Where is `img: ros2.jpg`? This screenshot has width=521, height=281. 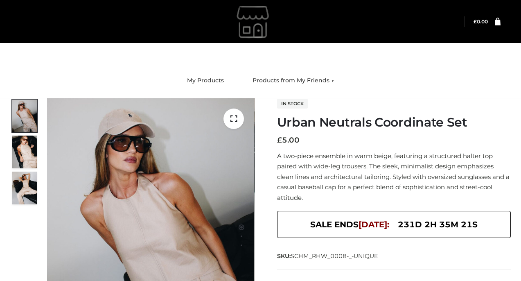
img: ros2.jpg is located at coordinates (25, 188).